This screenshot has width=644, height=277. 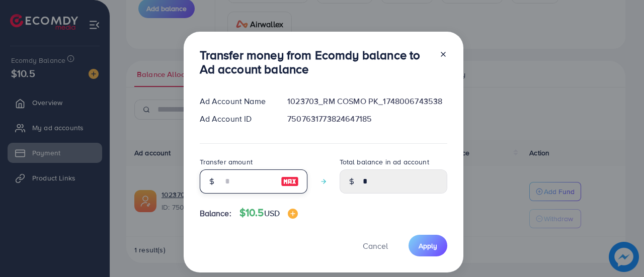 I want to click on label: Total balance in ad account, so click(x=384, y=162).